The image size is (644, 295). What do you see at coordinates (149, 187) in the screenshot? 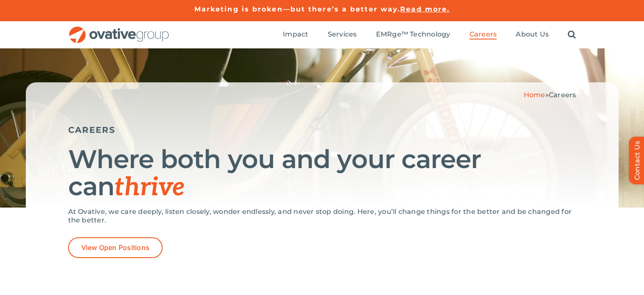
I see `span: thrive` at bounding box center [149, 187].